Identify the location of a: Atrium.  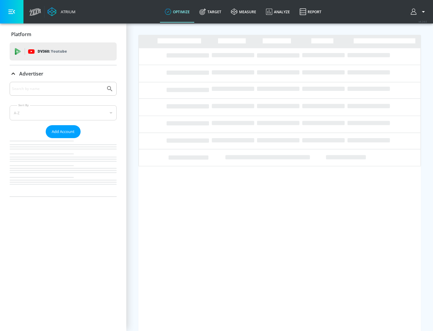
(61, 12).